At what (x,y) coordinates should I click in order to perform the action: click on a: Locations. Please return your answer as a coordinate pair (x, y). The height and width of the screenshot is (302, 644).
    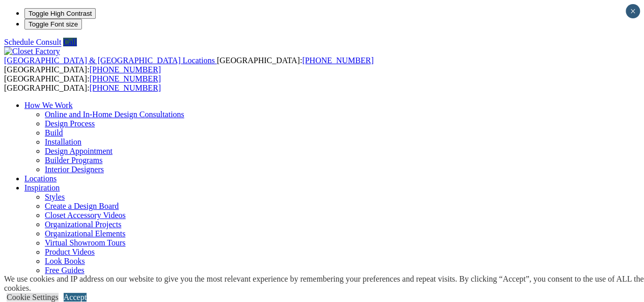
    Looking at the image, I should click on (40, 178).